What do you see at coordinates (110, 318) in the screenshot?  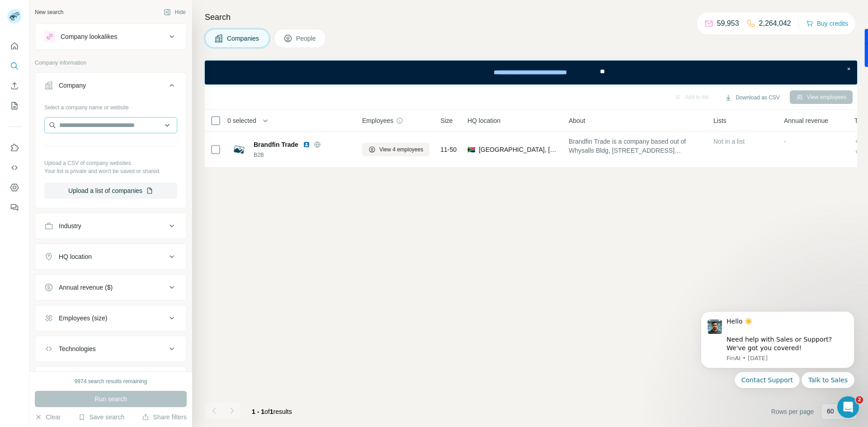 I see `button: Employees (size)` at bounding box center [110, 318].